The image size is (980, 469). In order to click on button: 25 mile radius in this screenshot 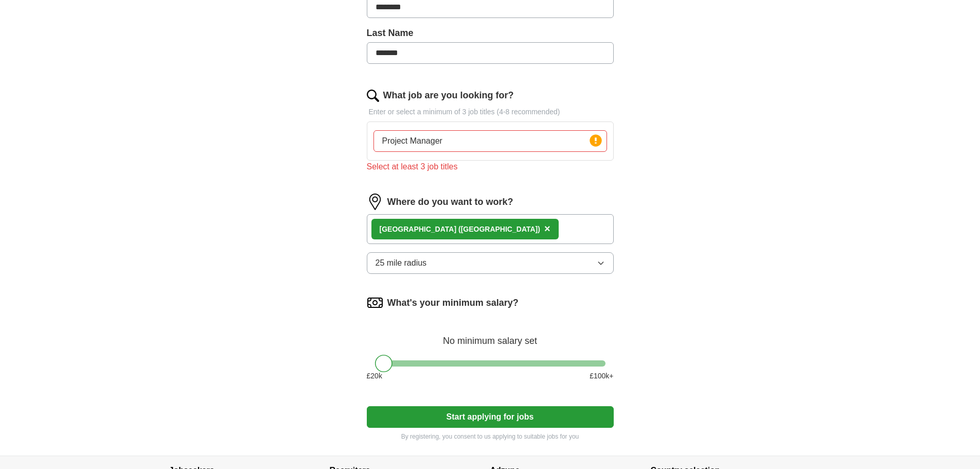, I will do `click(490, 263)`.